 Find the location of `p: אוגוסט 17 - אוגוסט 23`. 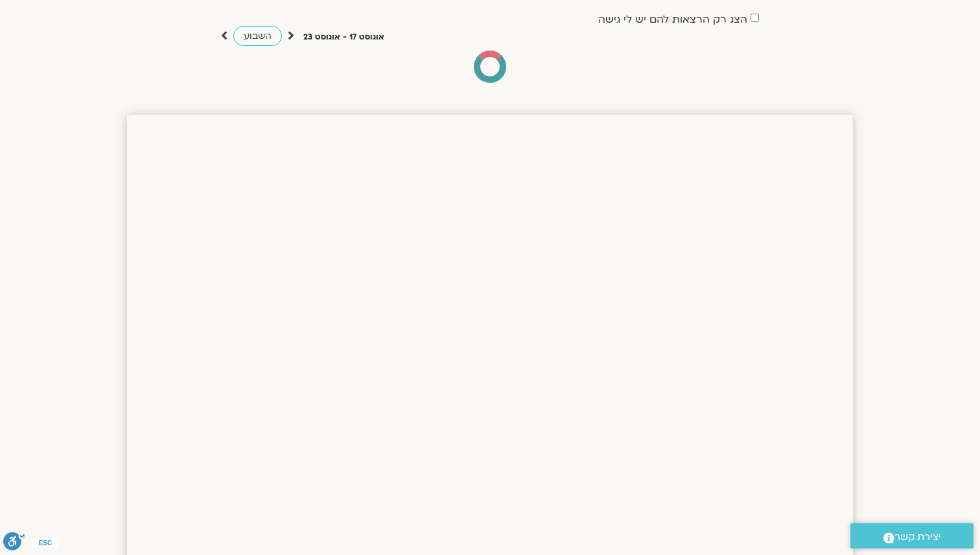

p: אוגוסט 17 - אוגוסט 23 is located at coordinates (343, 37).